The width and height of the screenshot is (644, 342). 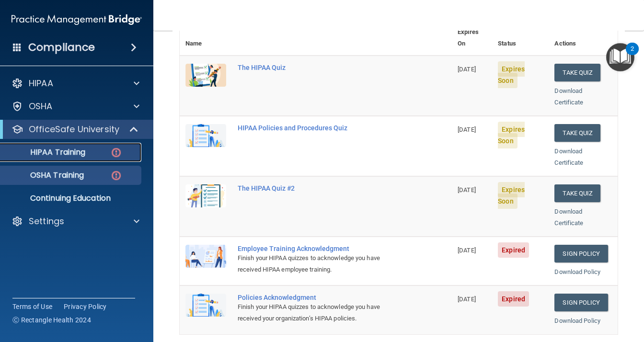 I want to click on p: OfficeSafe University, so click(x=74, y=129).